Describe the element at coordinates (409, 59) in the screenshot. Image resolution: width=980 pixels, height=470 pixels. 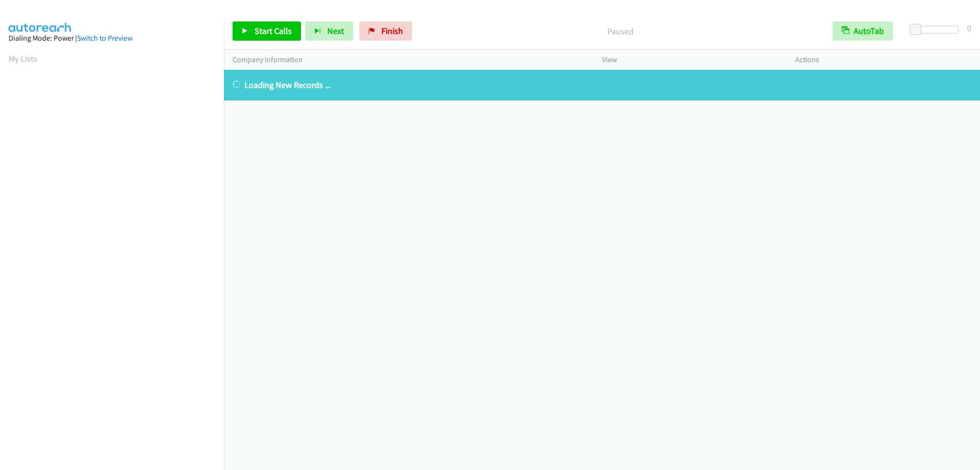
I see `p: Company Information` at that location.